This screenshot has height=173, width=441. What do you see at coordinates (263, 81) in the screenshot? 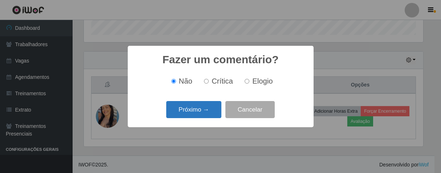
I see `span: Elogio` at bounding box center [263, 81].